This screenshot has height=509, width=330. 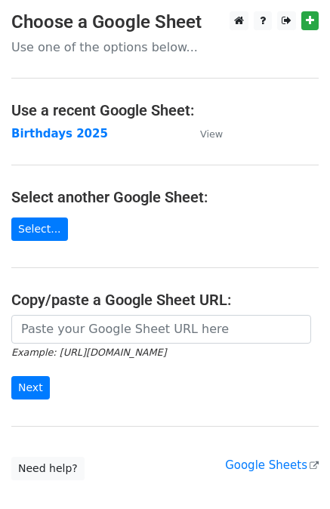 What do you see at coordinates (272, 465) in the screenshot?
I see `a: Google Sheets` at bounding box center [272, 465].